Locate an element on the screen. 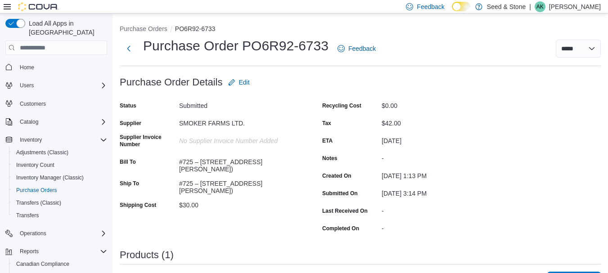 The width and height of the screenshot is (608, 273). span: Edit is located at coordinates (245, 82).